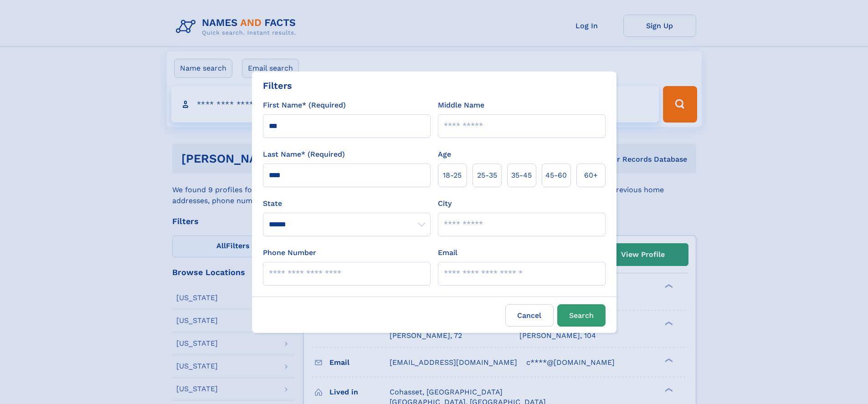  I want to click on span: 35‑45, so click(521, 176).